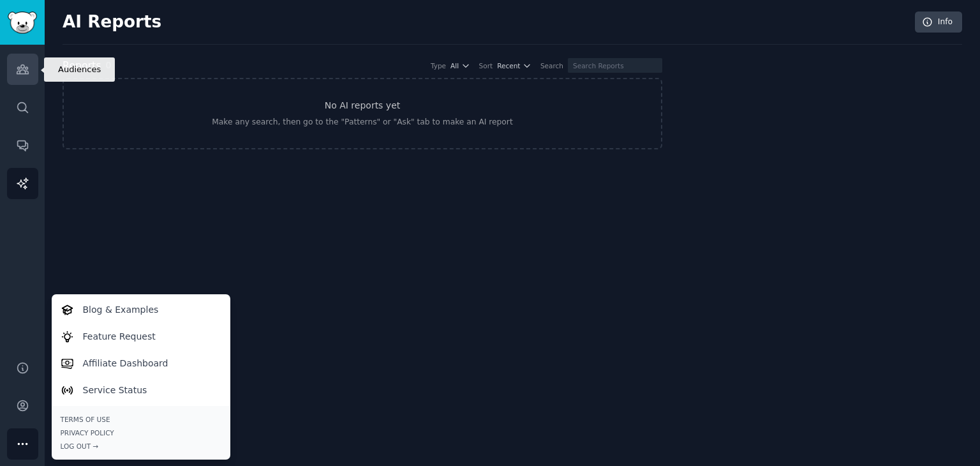 This screenshot has width=980, height=466. What do you see at coordinates (454, 66) in the screenshot?
I see `span: All` at bounding box center [454, 66].